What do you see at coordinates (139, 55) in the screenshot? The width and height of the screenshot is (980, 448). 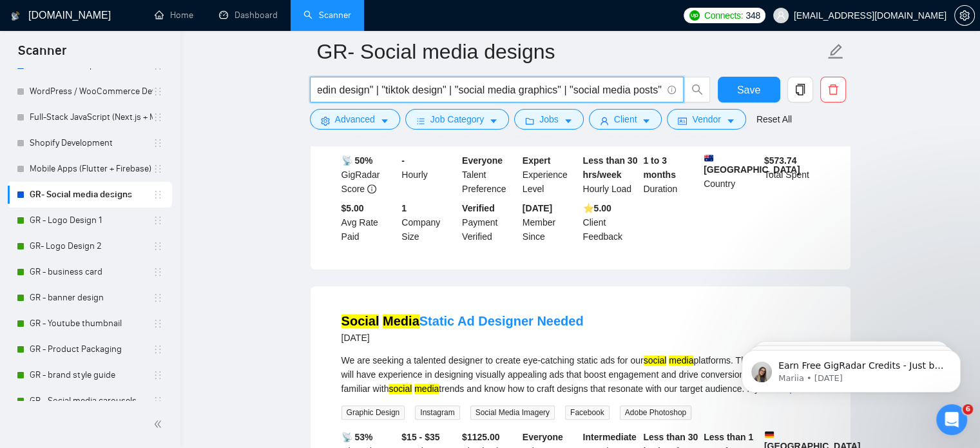 I see `p: Message from Mariia, sent 6d ago` at bounding box center [139, 55].